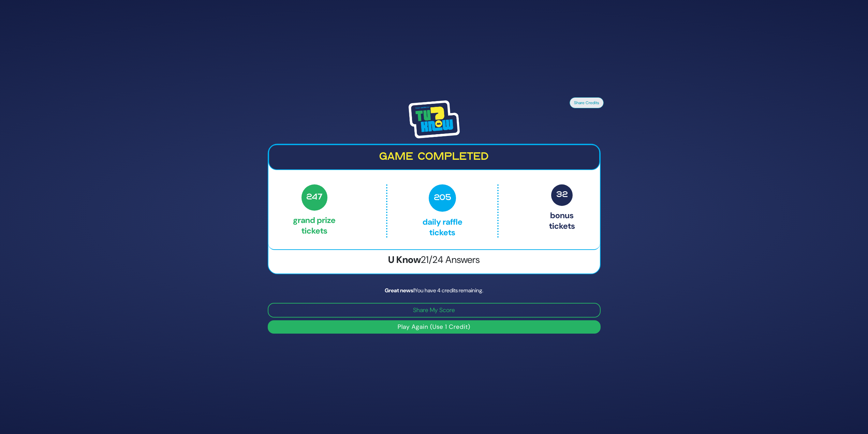 Image resolution: width=868 pixels, height=434 pixels. I want to click on img: Tournament Logo, so click(434, 119).